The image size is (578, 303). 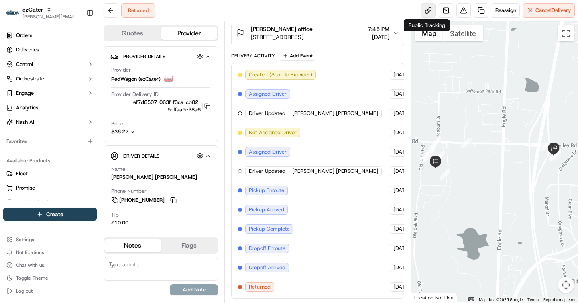 I want to click on button: Show satellite imagery, so click(x=463, y=33).